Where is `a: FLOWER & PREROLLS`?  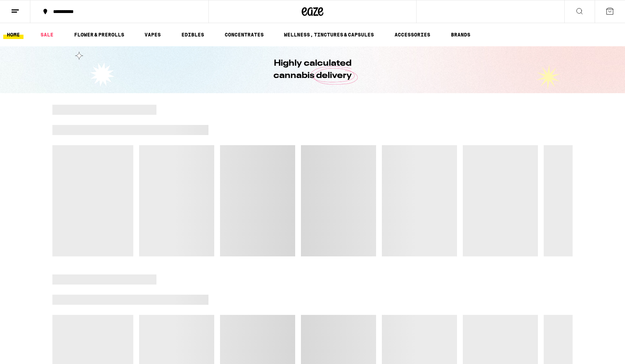 a: FLOWER & PREROLLS is located at coordinates (99, 35).